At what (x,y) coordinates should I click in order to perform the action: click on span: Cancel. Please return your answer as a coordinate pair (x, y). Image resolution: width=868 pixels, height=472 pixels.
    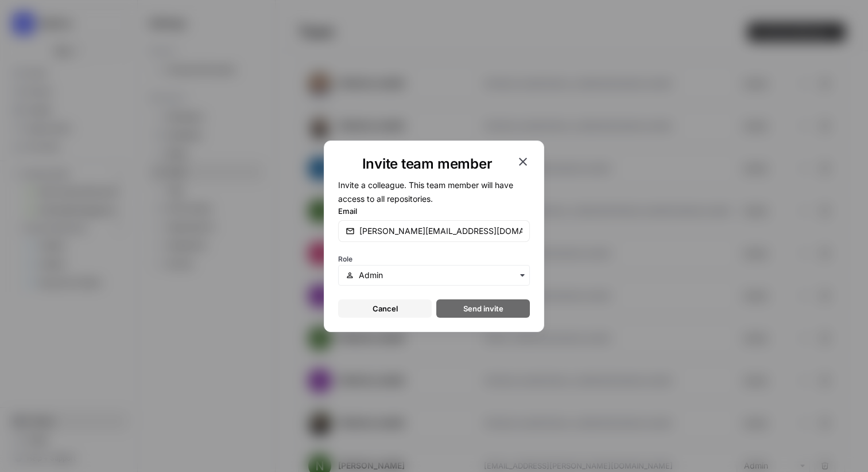
    Looking at the image, I should click on (385, 309).